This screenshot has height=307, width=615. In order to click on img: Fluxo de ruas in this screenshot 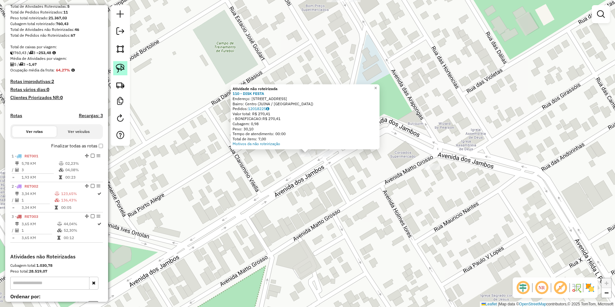, I will do `click(576, 287)`.